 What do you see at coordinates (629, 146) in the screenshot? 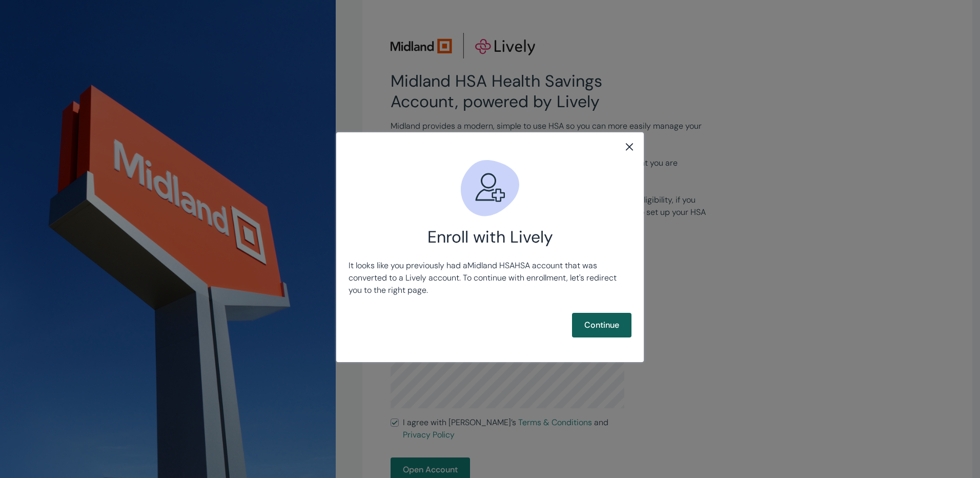
I see `button: close button` at bounding box center [629, 146].